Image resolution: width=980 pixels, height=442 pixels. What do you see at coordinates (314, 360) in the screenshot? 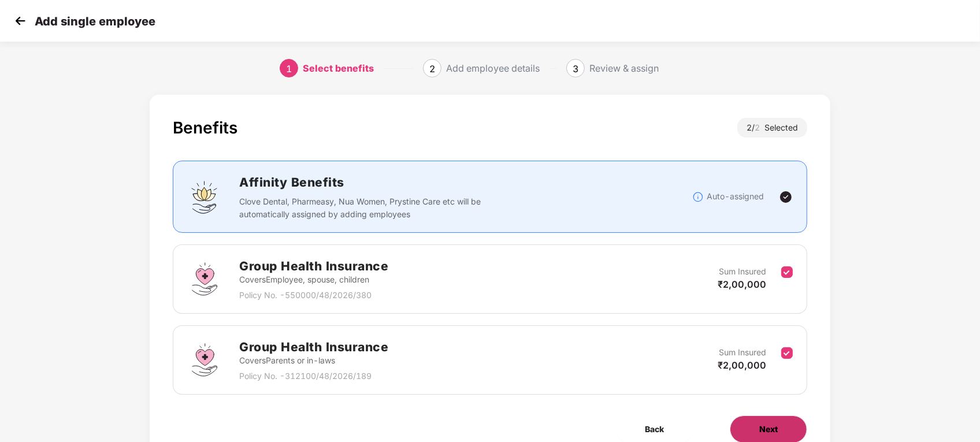
I see `p: Covers Parents or in-laws` at bounding box center [314, 360].